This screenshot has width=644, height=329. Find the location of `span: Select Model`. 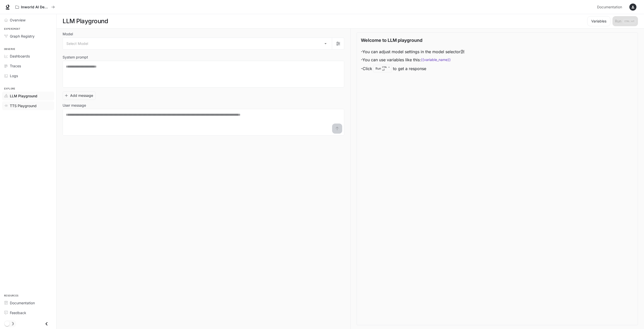

span: Select Model is located at coordinates (77, 43).